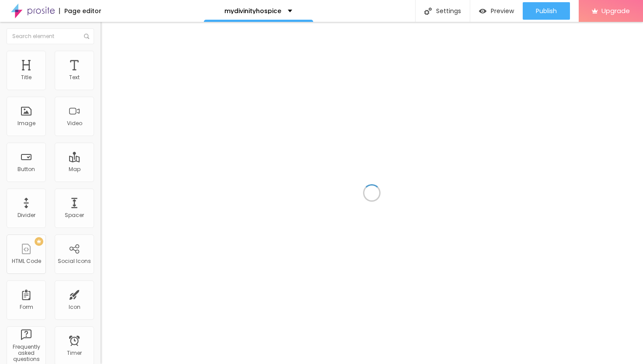 This screenshot has height=364, width=643. I want to click on input: Search element, so click(50, 36).